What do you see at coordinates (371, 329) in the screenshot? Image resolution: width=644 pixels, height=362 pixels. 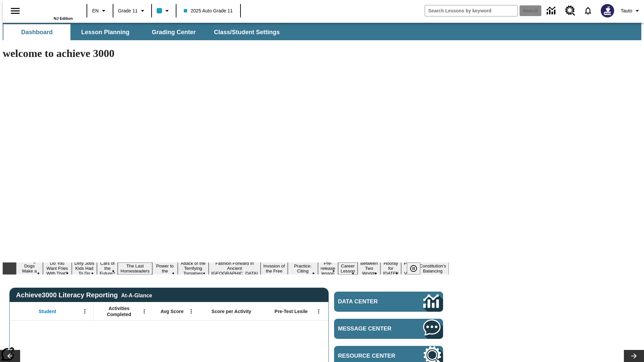 I see `span: Message Center` at bounding box center [371, 329].